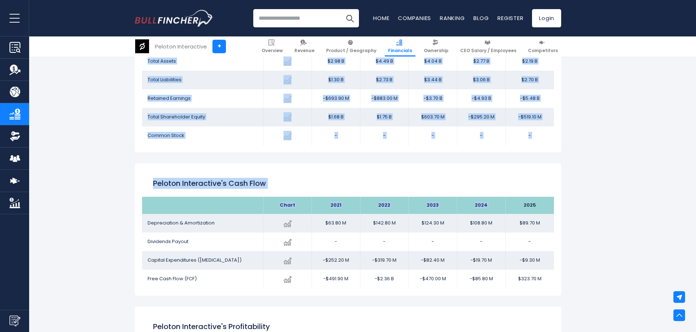  I want to click on td: $2.19 B, so click(530, 61).